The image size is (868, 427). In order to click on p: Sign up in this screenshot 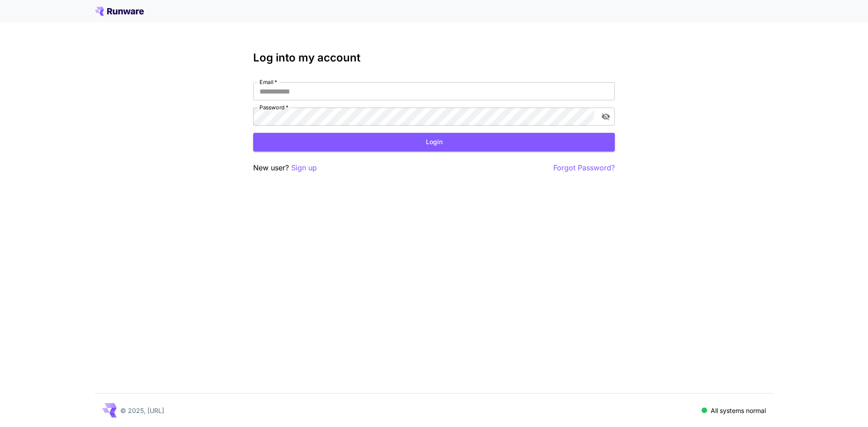, I will do `click(304, 168)`.